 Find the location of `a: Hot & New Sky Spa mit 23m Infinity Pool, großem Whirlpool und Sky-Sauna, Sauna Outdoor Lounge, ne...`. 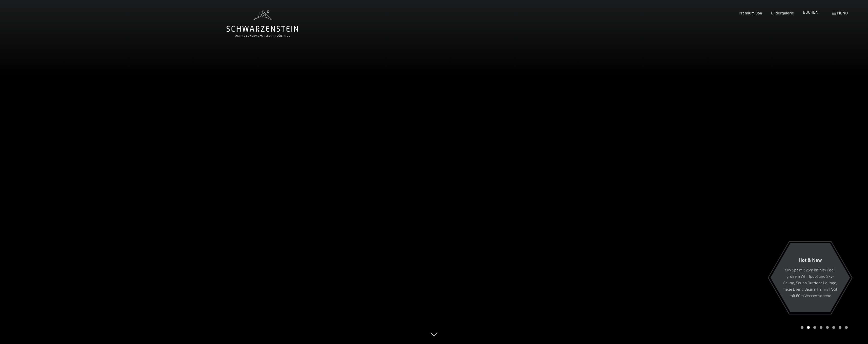

a: Hot & New Sky Spa mit 23m Infinity Pool, großem Whirlpool und Sky-Sauna, Sauna Outdoor Lounge, ne... is located at coordinates (810, 278).